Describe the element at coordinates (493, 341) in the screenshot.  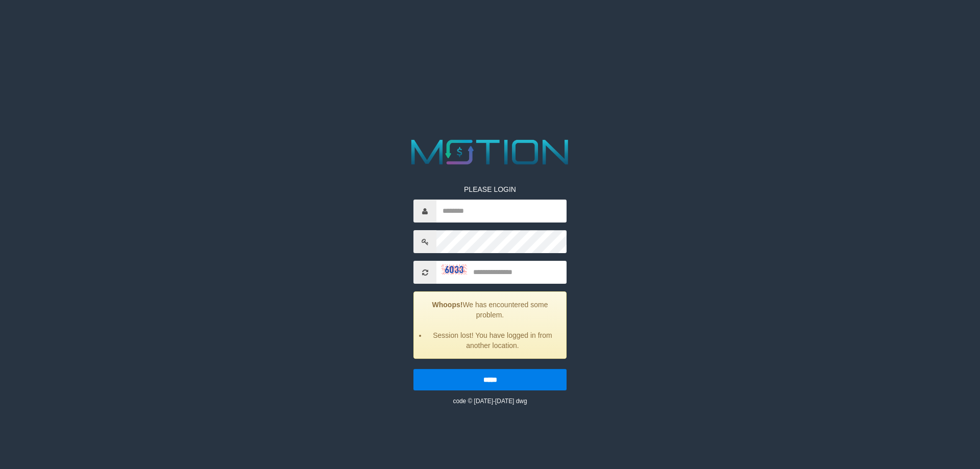
I see `li: Session lost! You have logged in from another location.` at that location.